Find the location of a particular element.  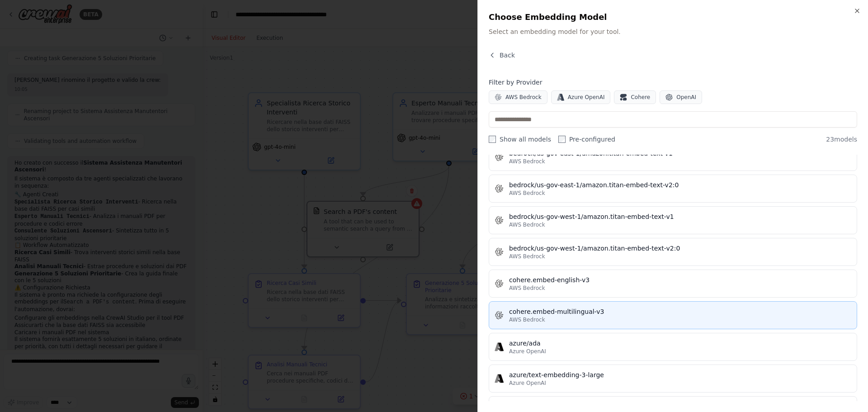

button: OpenAI is located at coordinates (681, 97).